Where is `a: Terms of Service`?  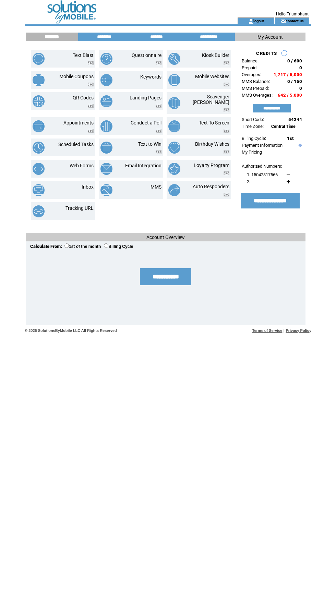
a: Terms of Service is located at coordinates (268, 331).